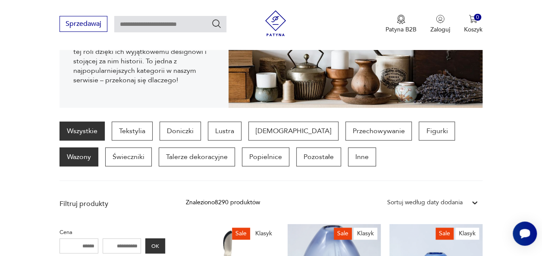 The image size is (542, 256). I want to click on button: Patyna B2B, so click(401, 24).